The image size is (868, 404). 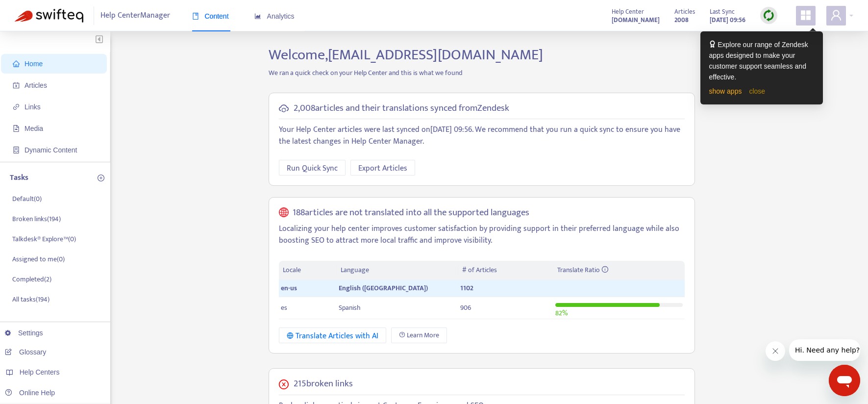 I want to click on span: close-circle, so click(x=284, y=385).